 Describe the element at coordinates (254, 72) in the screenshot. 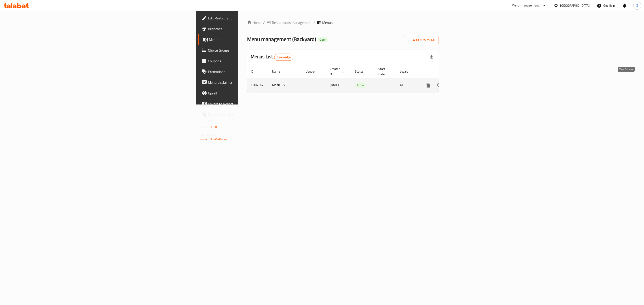

I see `span: Promotions` at that location.